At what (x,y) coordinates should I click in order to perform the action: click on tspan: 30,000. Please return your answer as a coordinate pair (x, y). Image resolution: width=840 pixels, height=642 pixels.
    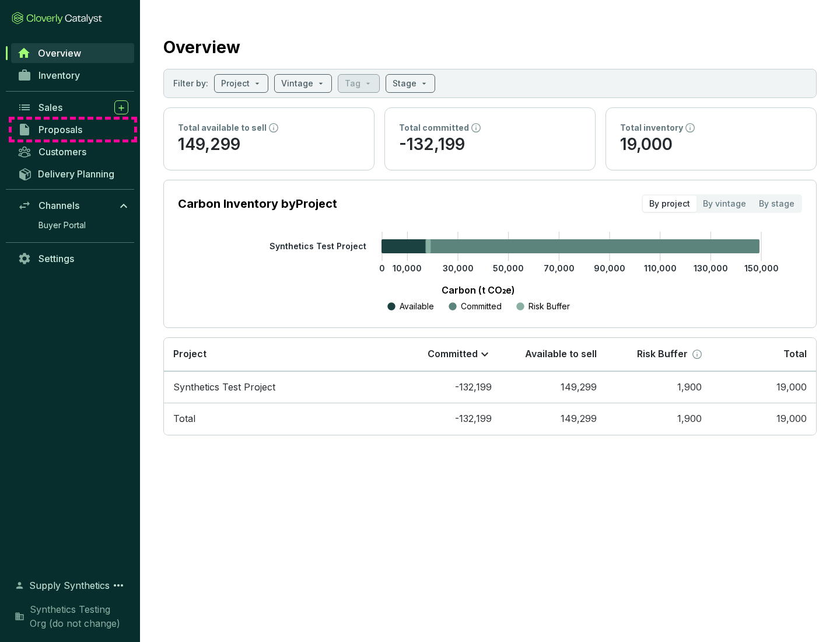
    Looking at the image, I should click on (458, 268).